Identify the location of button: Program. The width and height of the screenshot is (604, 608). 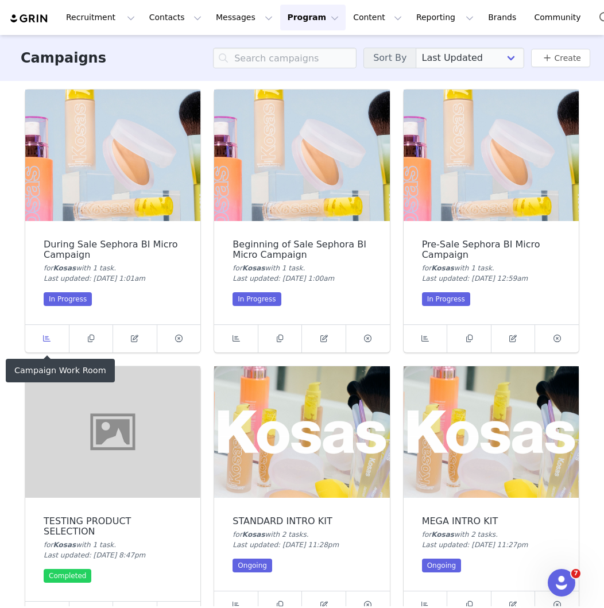
(313, 17).